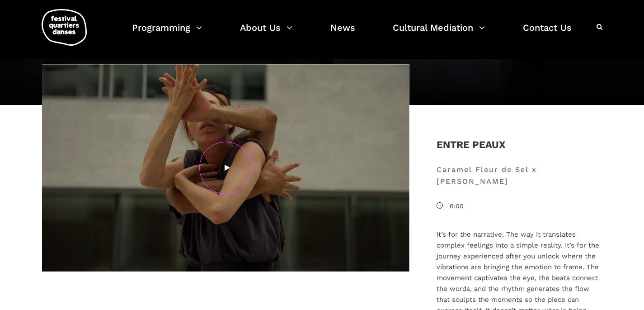 The image size is (644, 310). Describe the element at coordinates (547, 33) in the screenshot. I see `a: Contact Us` at that location.